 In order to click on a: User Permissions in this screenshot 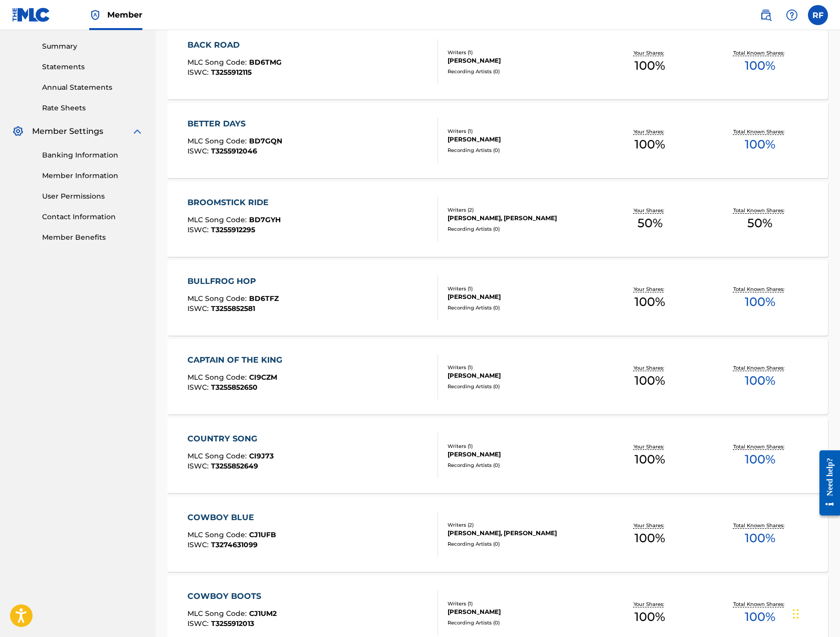, I will do `click(93, 196)`.